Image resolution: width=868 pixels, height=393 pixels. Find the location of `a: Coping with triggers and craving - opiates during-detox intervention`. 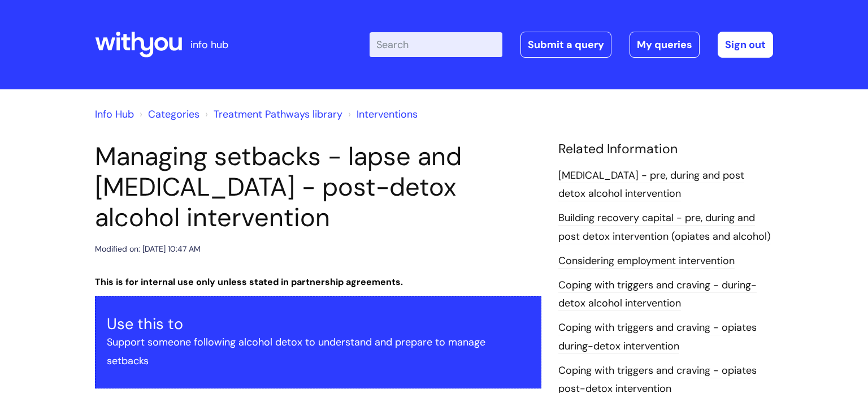

a: Coping with triggers and craving - opiates during-detox intervention is located at coordinates (657, 336).